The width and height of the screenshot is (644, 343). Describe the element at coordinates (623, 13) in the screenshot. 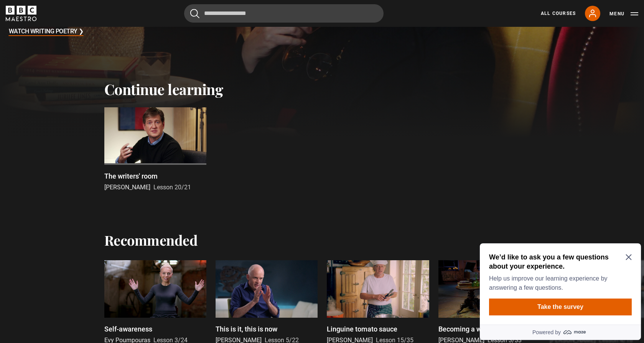

I see `button: Toggle navigation` at that location.